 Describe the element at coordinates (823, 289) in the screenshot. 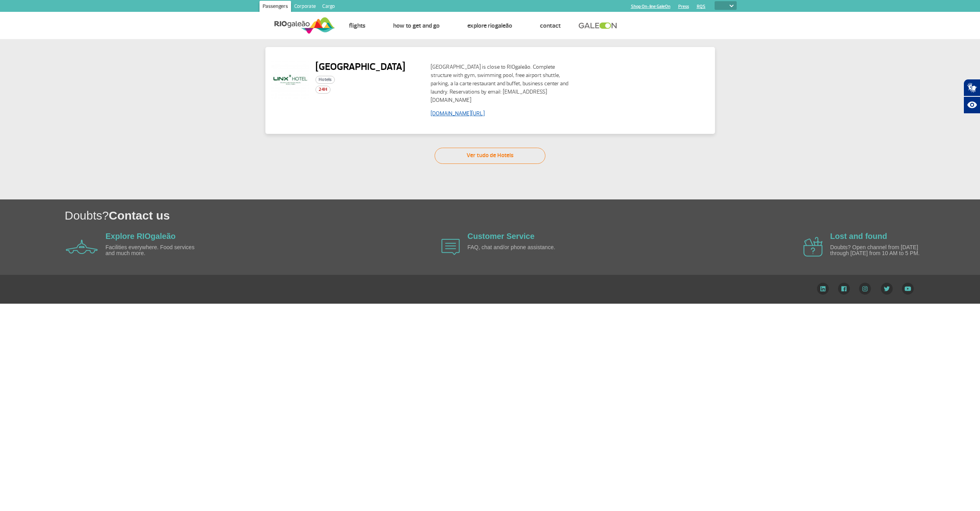

I see `img: LinkedIn` at that location.